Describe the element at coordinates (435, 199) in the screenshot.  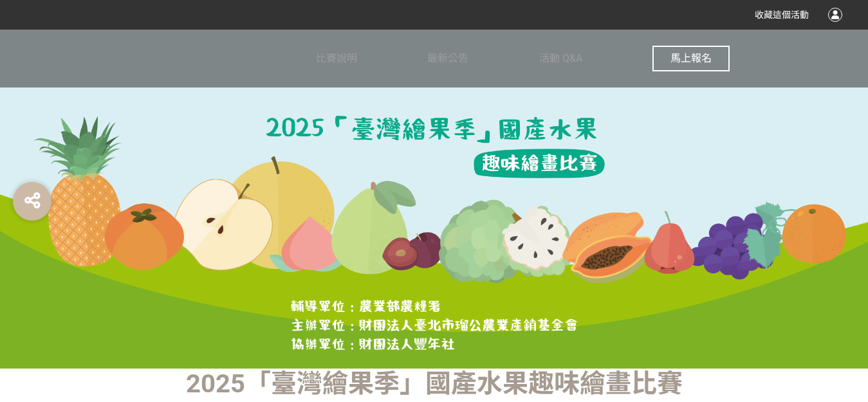
I see `img: 2025「臺灣繪果季」國產水果趣味繪畫比賽` at that location.